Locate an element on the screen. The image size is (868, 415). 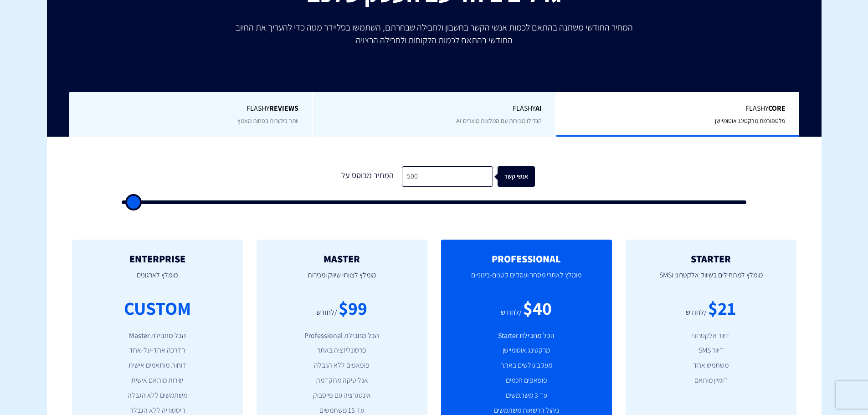
p: המחיר החודשי משתנה בהתאם לכמות אנשי הקשר בחשבון ולחבילה שבחרתם, השתמשו בסליידר מטה כדי להעריך את ... is located at coordinates (434, 34).